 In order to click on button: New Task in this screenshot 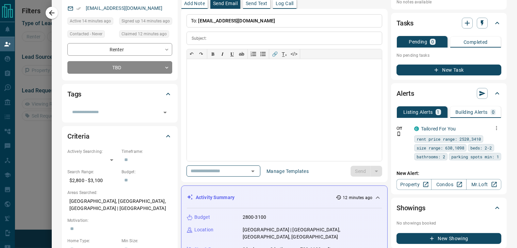, I will do `click(449, 70)`.